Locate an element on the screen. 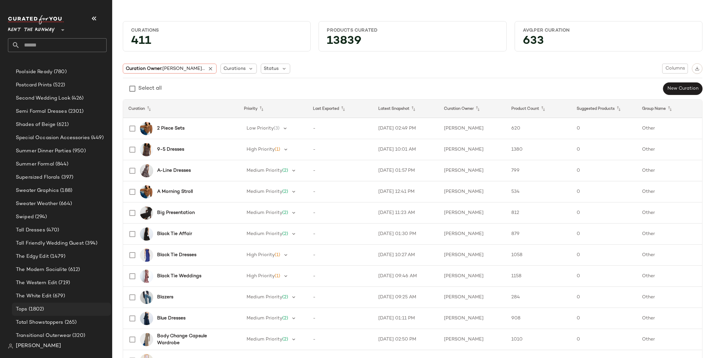 The image size is (713, 358). img: cfy_white_logo.C9jOOHJF.svg is located at coordinates (36, 20).